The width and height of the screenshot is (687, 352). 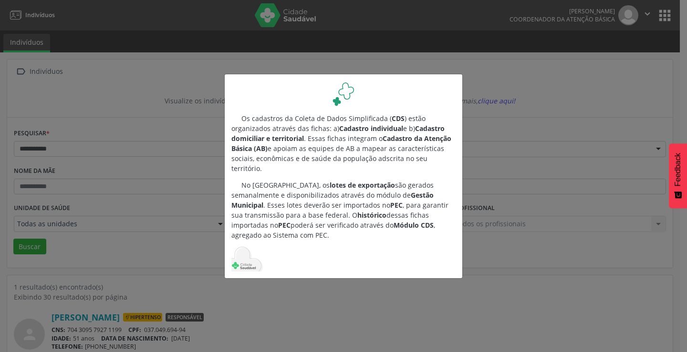 I want to click on b: Cadastro da Atenção Básica (AB), so click(x=341, y=144).